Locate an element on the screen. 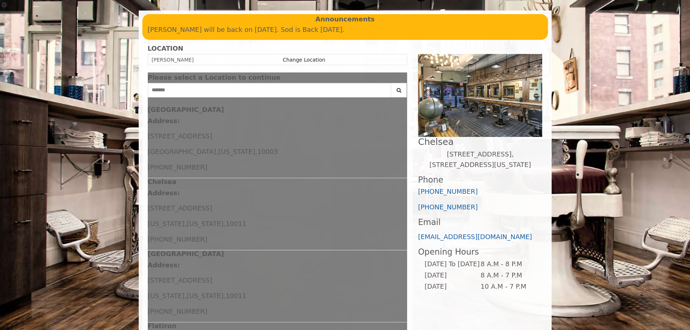  b: Flatiron is located at coordinates (162, 325).